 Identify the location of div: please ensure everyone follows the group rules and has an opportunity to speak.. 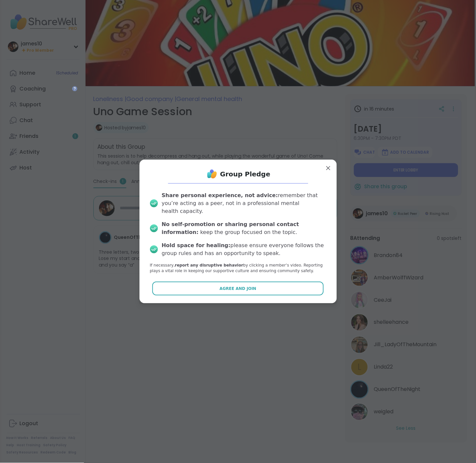
(244, 249).